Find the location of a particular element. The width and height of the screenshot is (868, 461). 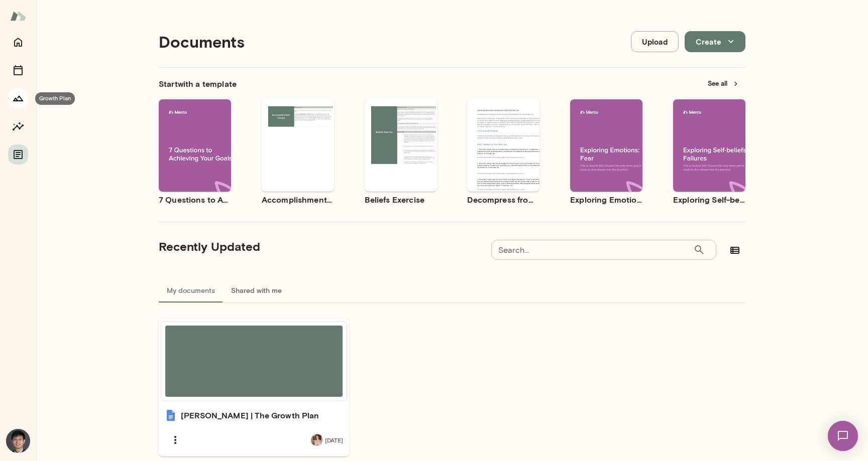

img: Alex | The Growth Plan is located at coordinates (171, 416).